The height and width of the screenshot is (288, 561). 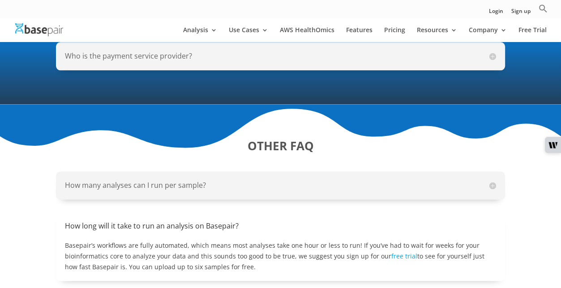 What do you see at coordinates (404, 256) in the screenshot?
I see `span: free trial` at bounding box center [404, 256].